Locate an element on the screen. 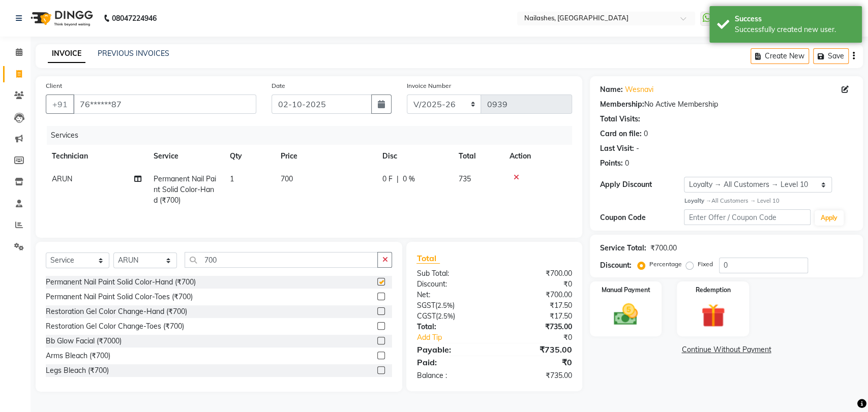 This screenshot has width=868, height=412. img: logo is located at coordinates (61, 18).